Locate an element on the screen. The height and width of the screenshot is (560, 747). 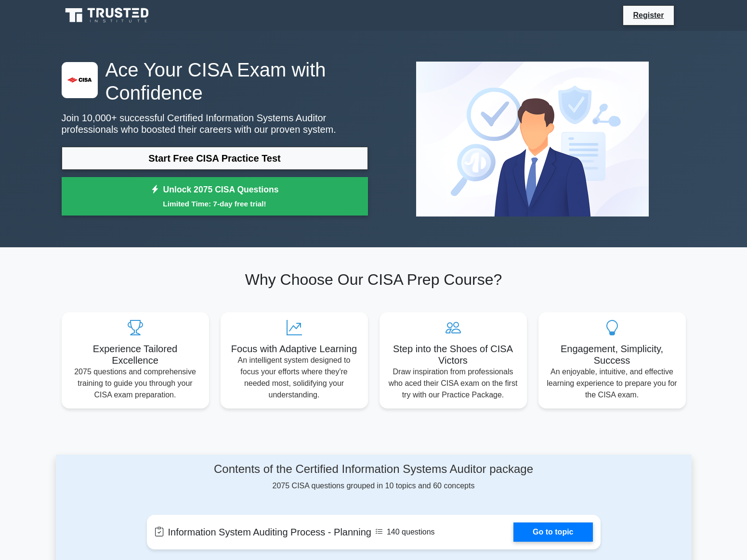
a: Register is located at coordinates (648, 15).